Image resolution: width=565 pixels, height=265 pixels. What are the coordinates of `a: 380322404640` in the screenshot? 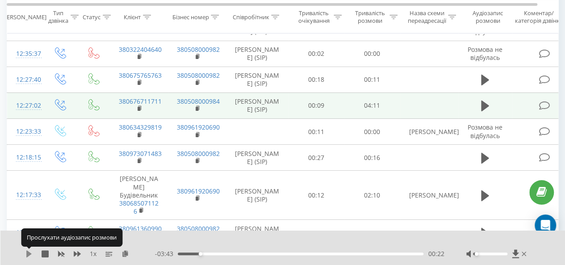 It's located at (140, 49).